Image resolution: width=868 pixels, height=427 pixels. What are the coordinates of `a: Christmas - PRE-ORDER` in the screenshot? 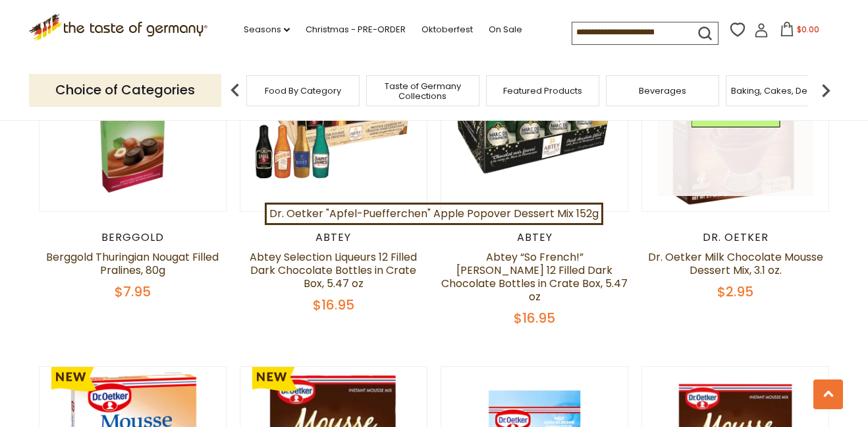 It's located at (356, 30).